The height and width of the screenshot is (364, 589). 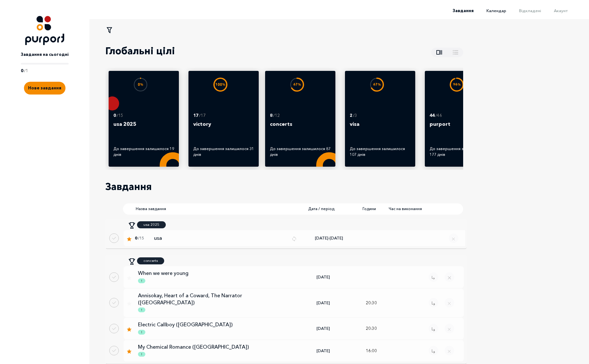 What do you see at coordinates (221, 84) in the screenshot?
I see `text: 100 %` at bounding box center [221, 84].